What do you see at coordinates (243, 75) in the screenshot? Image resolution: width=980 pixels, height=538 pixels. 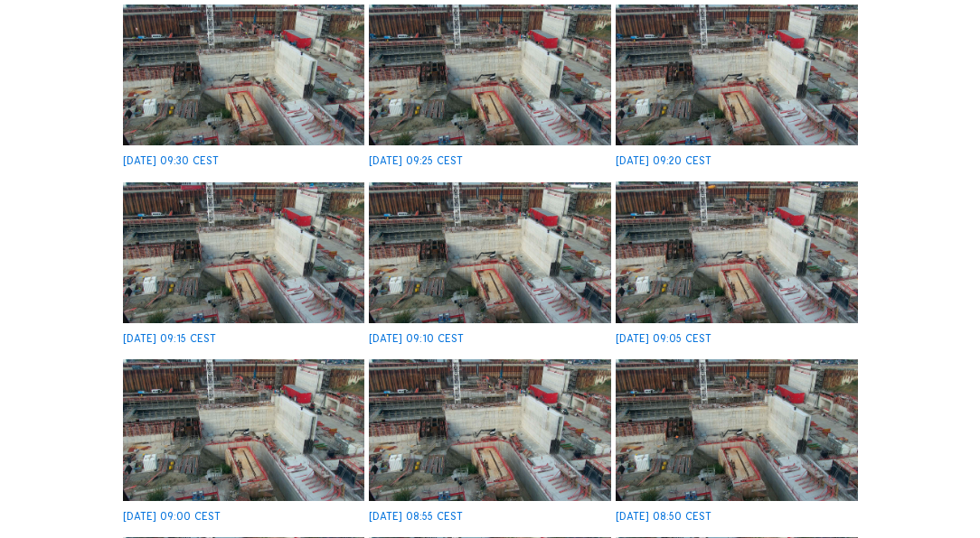 I see `img: image_53384539` at bounding box center [243, 75].